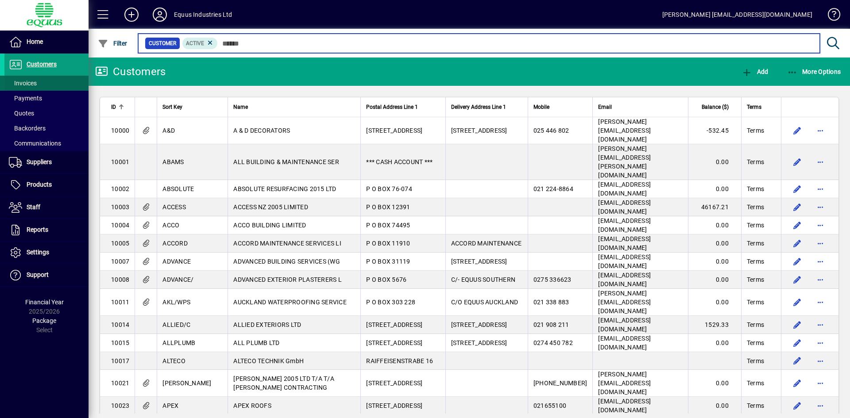 This screenshot has width=850, height=418. I want to click on span: Home, so click(35, 42).